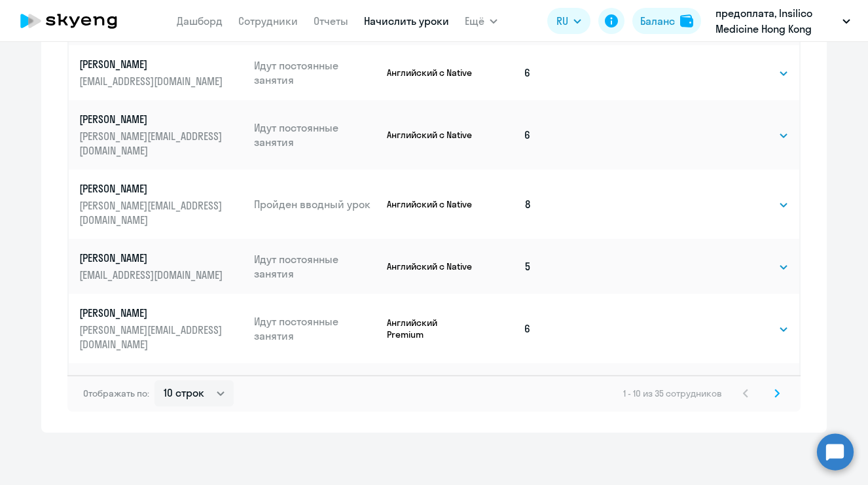 The image size is (868, 485). I want to click on span: Отображать по:, so click(116, 394).